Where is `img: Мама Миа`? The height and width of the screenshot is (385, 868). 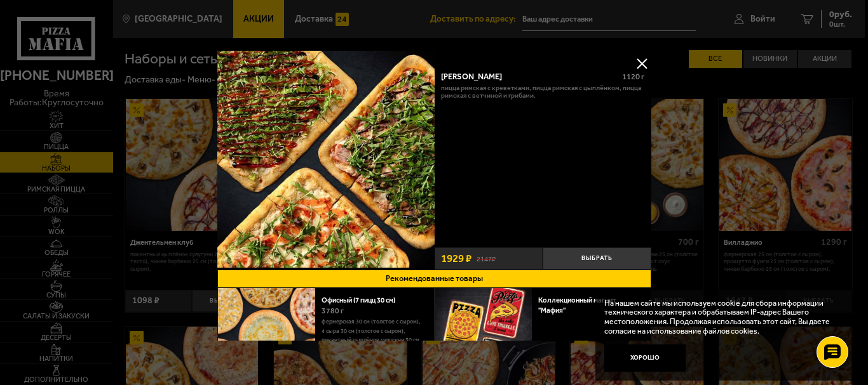
img: Мама Миа is located at coordinates (326, 160).